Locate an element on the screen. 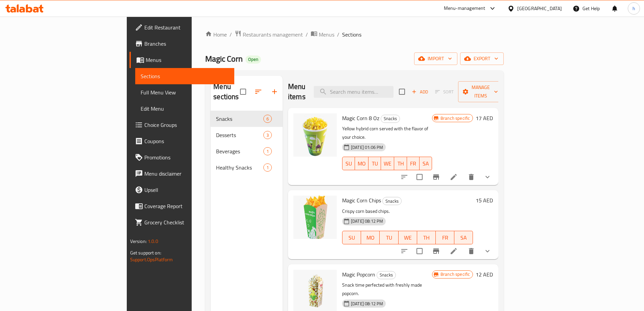  span: Choice Groups is located at coordinates (187, 125).